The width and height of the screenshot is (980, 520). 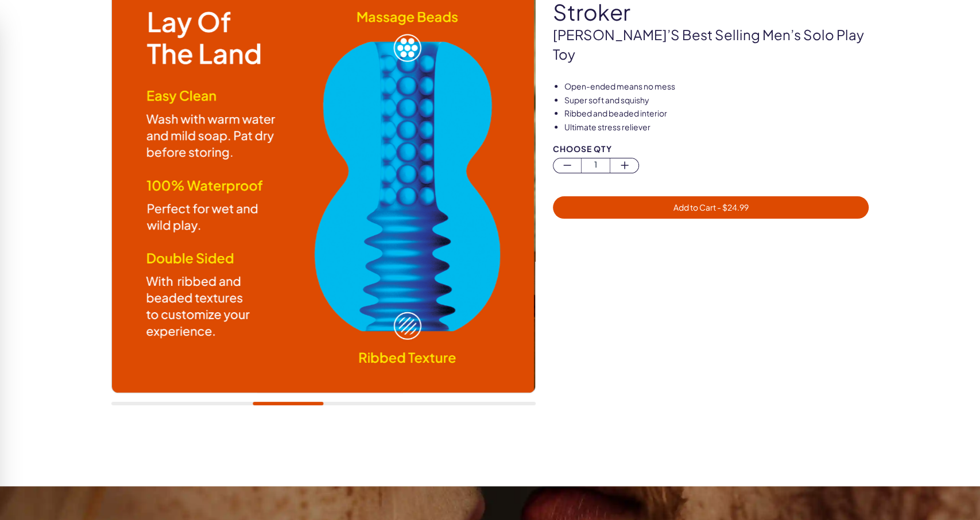 What do you see at coordinates (716, 101) in the screenshot?
I see `li: Super soft and squishy` at bounding box center [716, 101].